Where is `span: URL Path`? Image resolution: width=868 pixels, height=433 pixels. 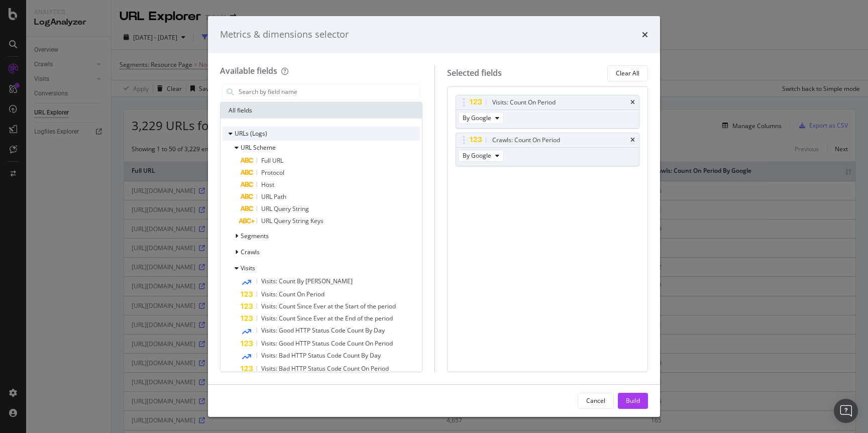
span: URL Path is located at coordinates (274, 196).